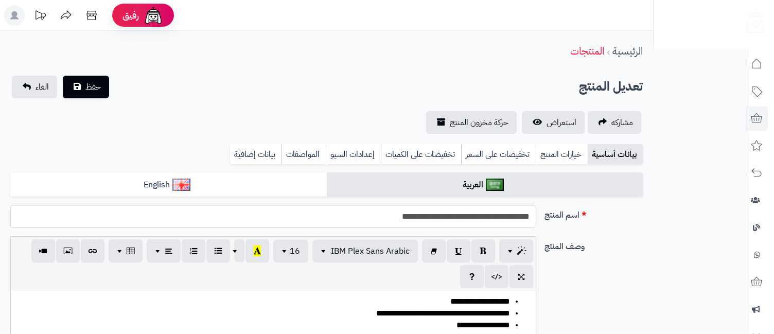  Describe the element at coordinates (86, 87) in the screenshot. I see `button: حفظ` at that location.